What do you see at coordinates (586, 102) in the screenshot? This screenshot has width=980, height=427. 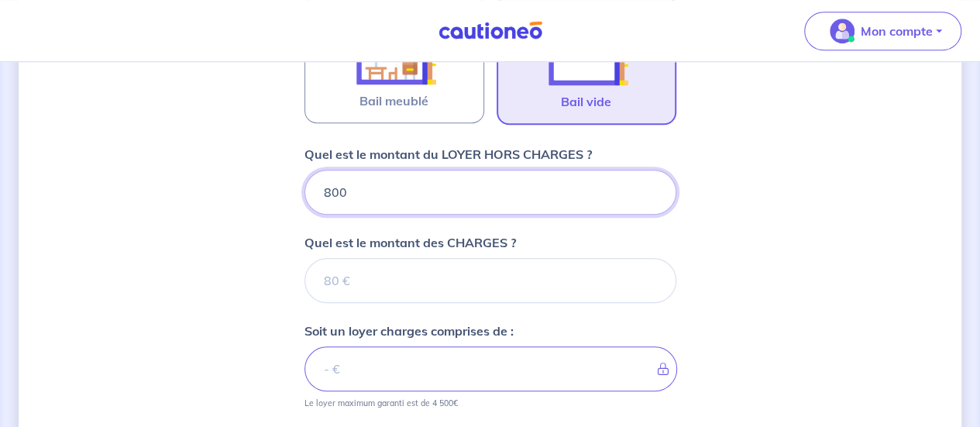 I see `span: Bail vide` at bounding box center [586, 102].